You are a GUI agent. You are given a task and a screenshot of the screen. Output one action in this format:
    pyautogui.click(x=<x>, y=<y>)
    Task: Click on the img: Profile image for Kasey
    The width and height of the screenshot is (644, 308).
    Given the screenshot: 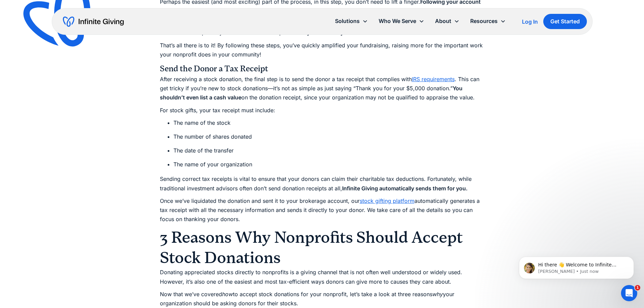 What is the action you would take?
    pyautogui.click(x=21, y=26)
    